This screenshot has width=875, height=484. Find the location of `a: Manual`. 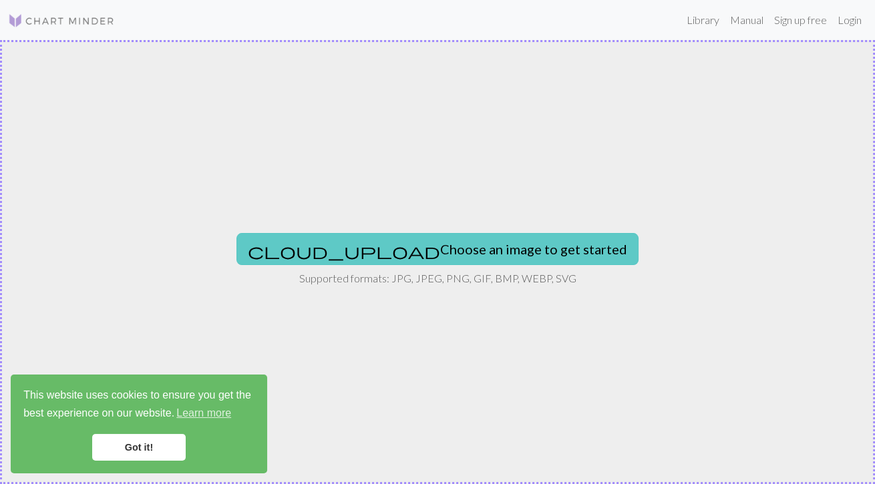

a: Manual is located at coordinates (747, 20).